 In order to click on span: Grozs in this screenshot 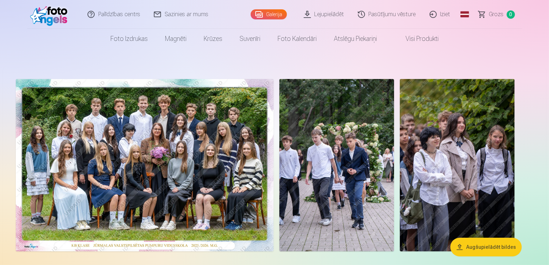, I will do `click(496, 14)`.